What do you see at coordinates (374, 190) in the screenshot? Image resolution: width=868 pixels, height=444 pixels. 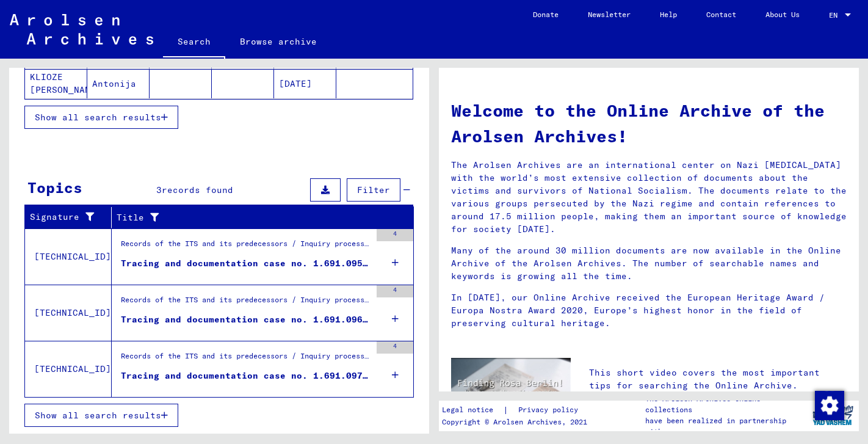 I see `span: Filter` at bounding box center [374, 190].